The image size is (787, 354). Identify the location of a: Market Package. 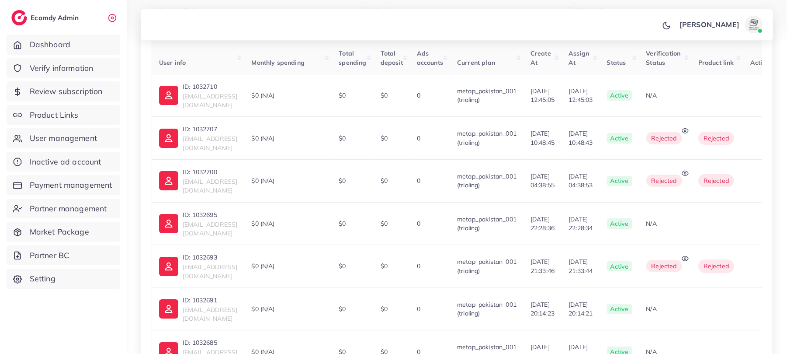
(63, 232).